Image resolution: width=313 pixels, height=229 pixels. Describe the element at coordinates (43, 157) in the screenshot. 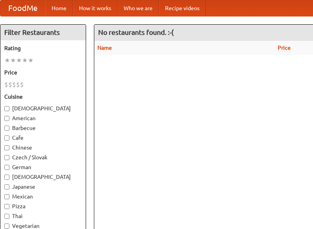

I see `label: Czech / Slovak` at that location.